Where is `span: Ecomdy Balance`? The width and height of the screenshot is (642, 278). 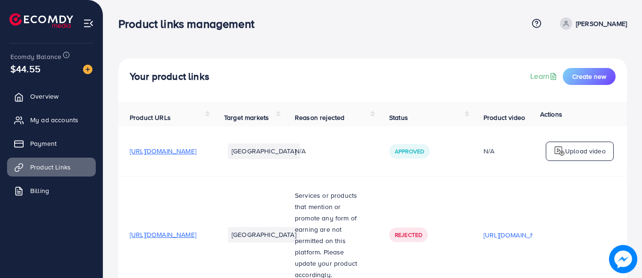
span: Ecomdy Balance is located at coordinates (36, 57).